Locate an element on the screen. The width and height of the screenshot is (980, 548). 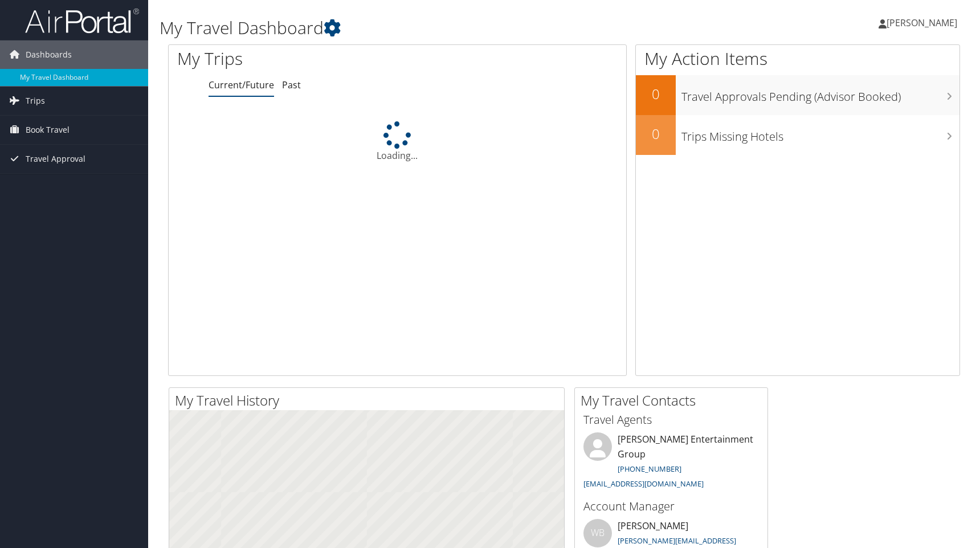
span: Travel Approval is located at coordinates (55, 159).